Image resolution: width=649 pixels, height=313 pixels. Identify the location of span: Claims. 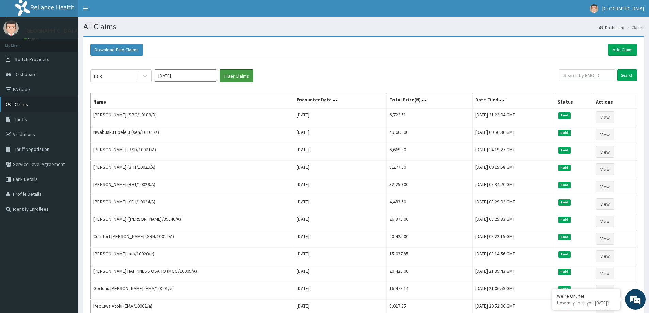
(21, 104).